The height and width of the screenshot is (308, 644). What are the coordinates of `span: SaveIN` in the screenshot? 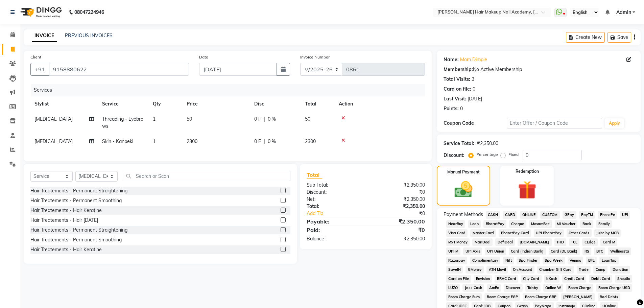 It's located at (455, 269).